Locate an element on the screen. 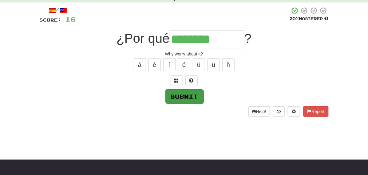 The width and height of the screenshot is (368, 175). button: Single letter hint - you only get 1 per sentence and score half the points! alt+h is located at coordinates (191, 81).